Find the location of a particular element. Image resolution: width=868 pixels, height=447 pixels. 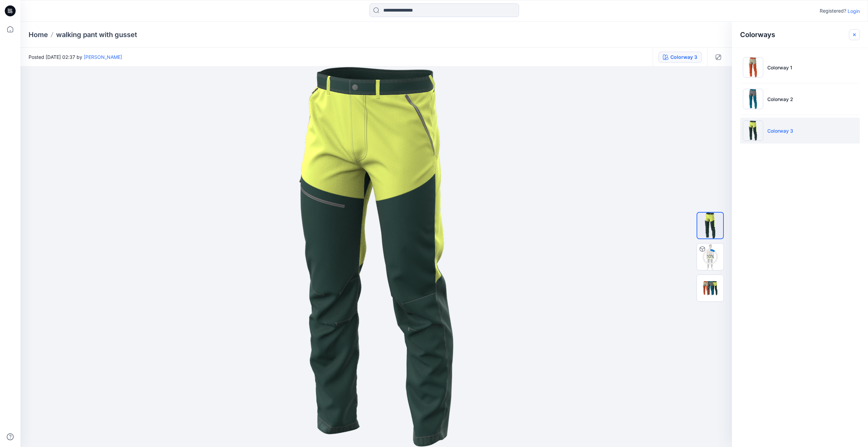

p: walking pant with gusset is located at coordinates (97, 35).